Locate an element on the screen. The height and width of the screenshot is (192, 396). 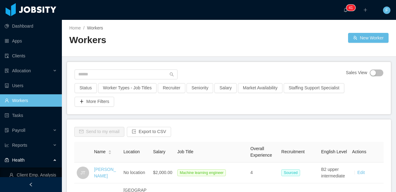
td: B2 upper intermediate is located at coordinates (334, 172).